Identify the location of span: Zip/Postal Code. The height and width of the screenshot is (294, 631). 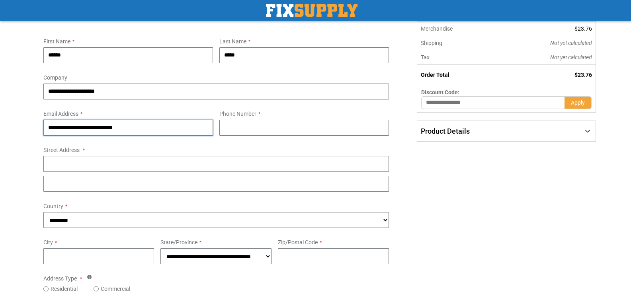
(298, 242).